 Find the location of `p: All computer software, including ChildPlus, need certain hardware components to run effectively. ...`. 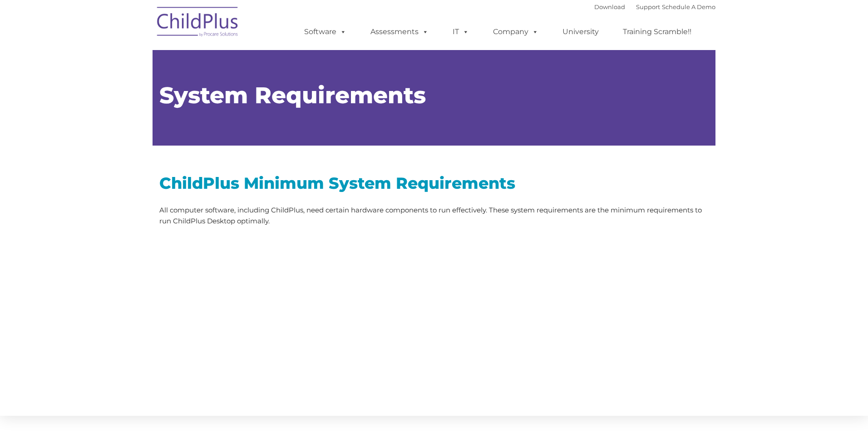

p: All computer software, including ChildPlus, need certain hardware components to run effectively. ... is located at coordinates (434, 216).